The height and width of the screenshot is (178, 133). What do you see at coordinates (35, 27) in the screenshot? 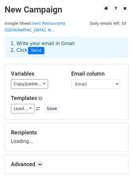
I see `small: Google Sheet:` at bounding box center [35, 27].